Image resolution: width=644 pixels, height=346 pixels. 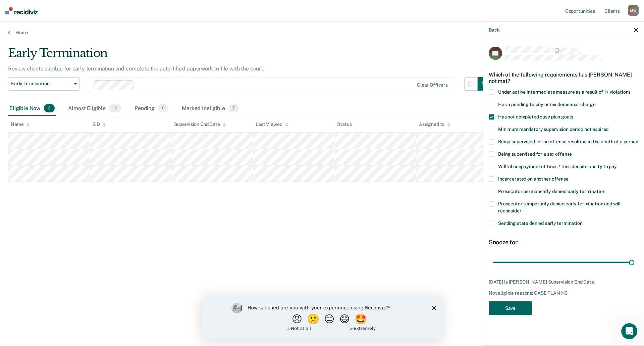 What do you see at coordinates (210, 109) in the screenshot?
I see `div: Marked Ineligible` at bounding box center [210, 109].